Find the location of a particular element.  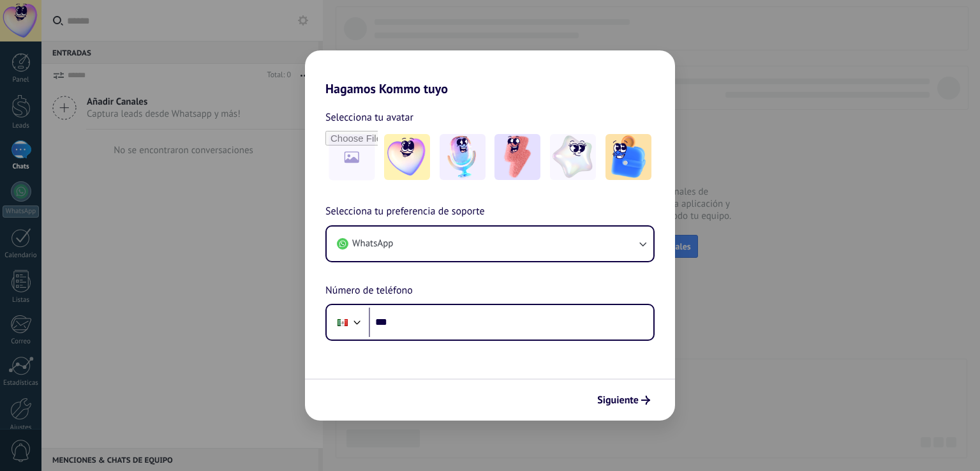

img: -2.jpeg is located at coordinates (463, 157).